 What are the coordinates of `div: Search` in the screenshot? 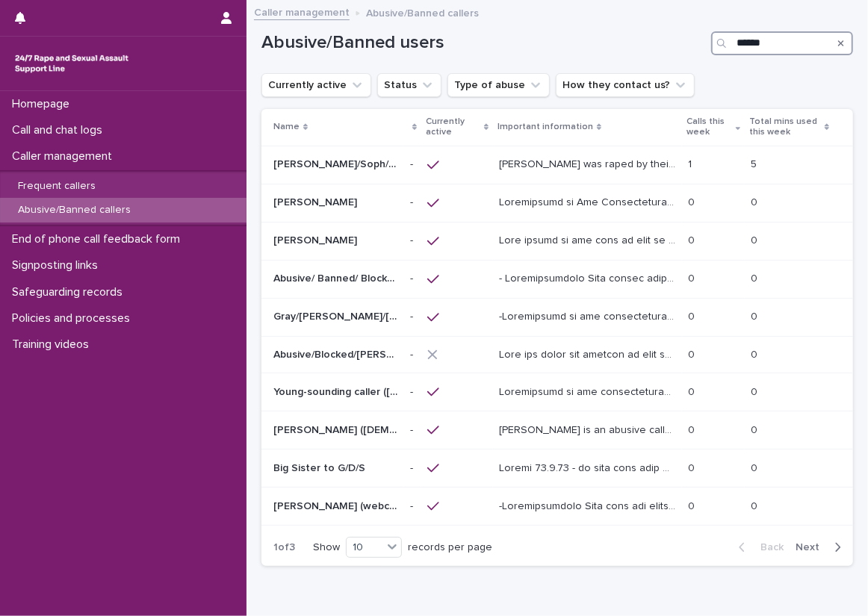 It's located at (782, 43).